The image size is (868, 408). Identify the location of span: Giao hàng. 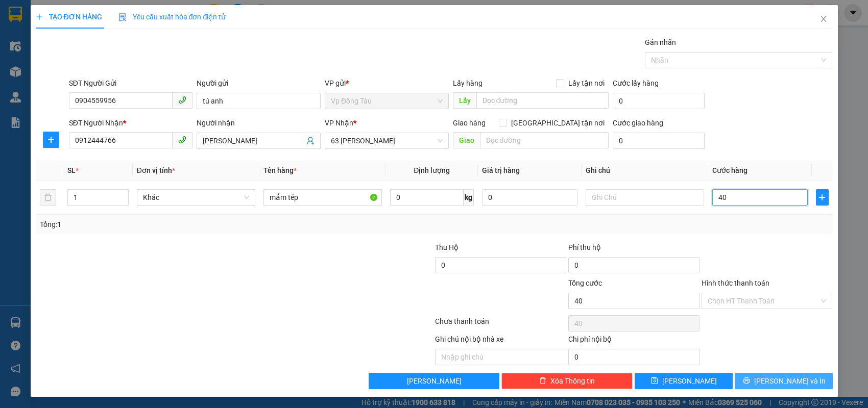
(470, 123).